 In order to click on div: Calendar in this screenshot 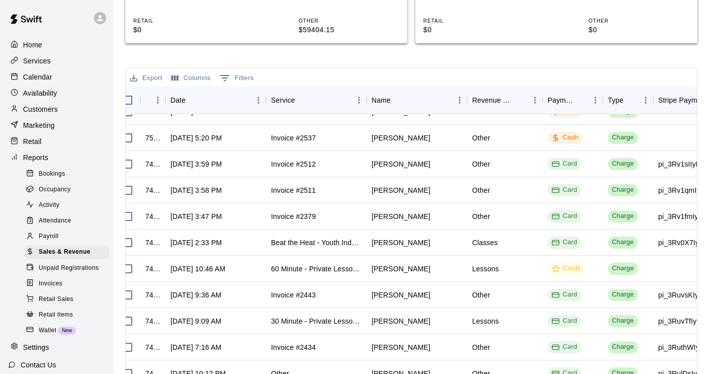, I will do `click(56, 77)`.